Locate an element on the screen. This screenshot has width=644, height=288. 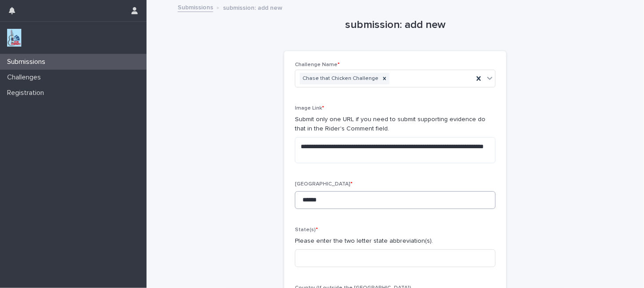
span: Image Link is located at coordinates (309, 108).